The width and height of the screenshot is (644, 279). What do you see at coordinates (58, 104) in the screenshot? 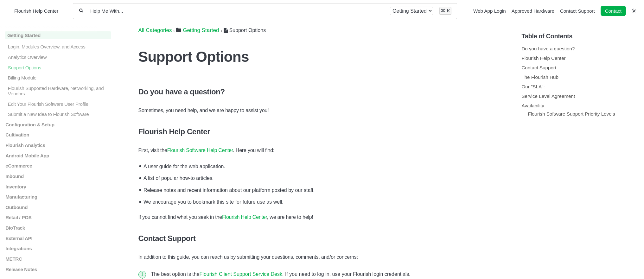
I see `a: Edit Your Flourish Software User Profile` at bounding box center [58, 104].